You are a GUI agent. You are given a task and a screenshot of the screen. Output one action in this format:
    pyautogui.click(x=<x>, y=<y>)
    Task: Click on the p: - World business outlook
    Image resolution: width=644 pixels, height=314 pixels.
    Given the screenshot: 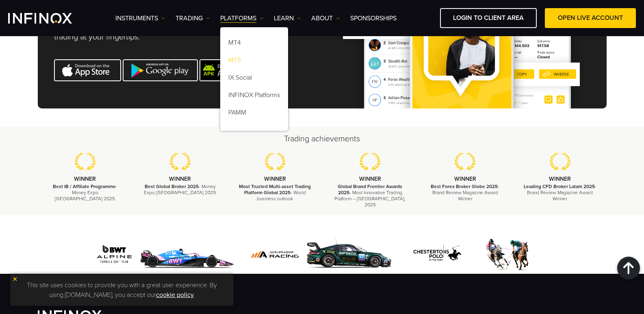 What is the action you would take?
    pyautogui.click(x=275, y=193)
    